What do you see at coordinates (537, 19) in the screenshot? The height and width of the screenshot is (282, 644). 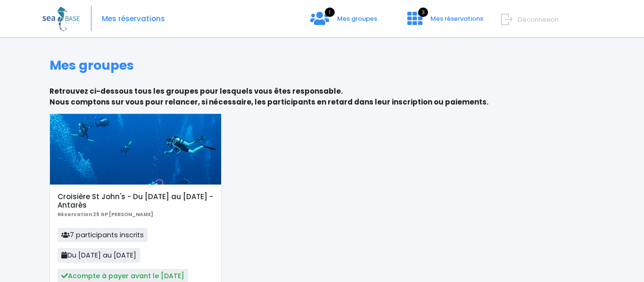 I see `span: Déconnexion` at bounding box center [537, 19].